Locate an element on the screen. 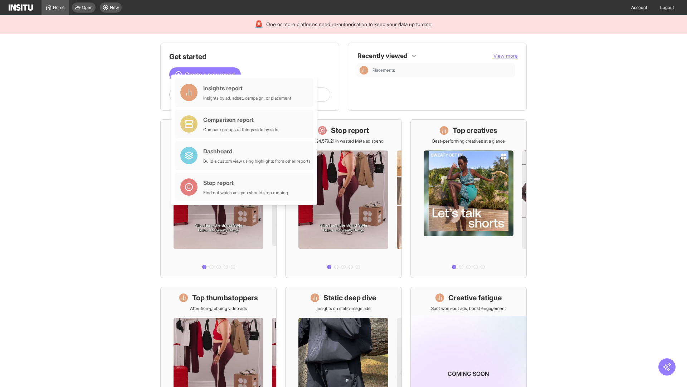 This screenshot has height=387, width=687. div: Insights by ad, adset, campaign, or placement is located at coordinates (247, 98).